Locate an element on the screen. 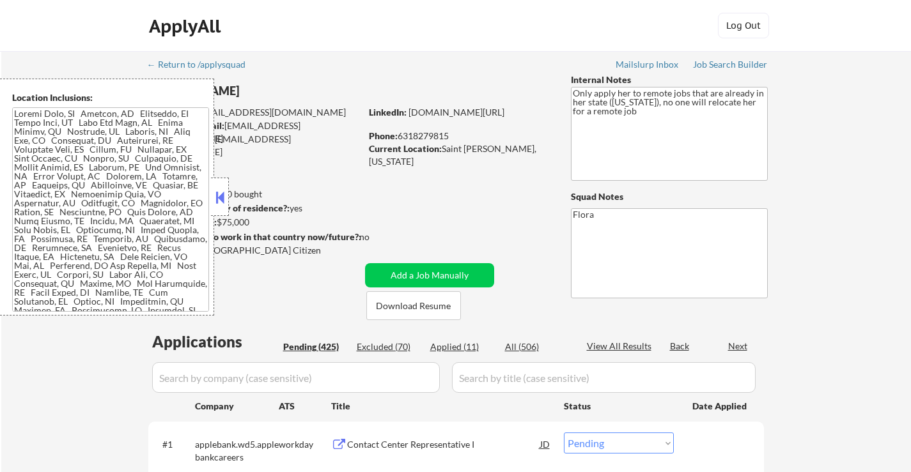  button: Log Out is located at coordinates (744, 26).